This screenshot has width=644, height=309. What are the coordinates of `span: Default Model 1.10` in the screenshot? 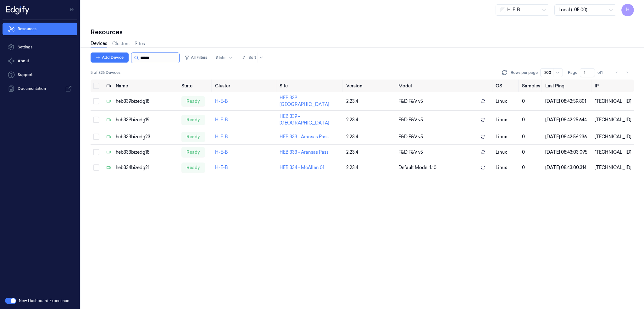 It's located at (417, 167).